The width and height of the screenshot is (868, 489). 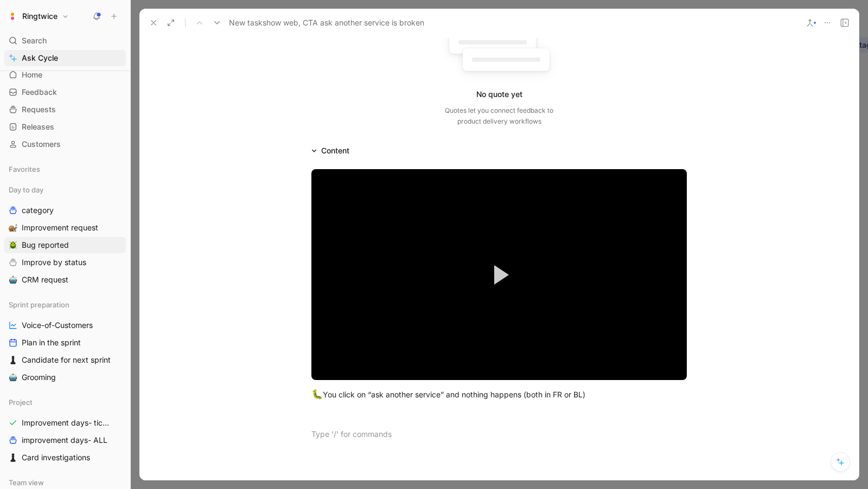 I want to click on span: category, so click(x=37, y=210).